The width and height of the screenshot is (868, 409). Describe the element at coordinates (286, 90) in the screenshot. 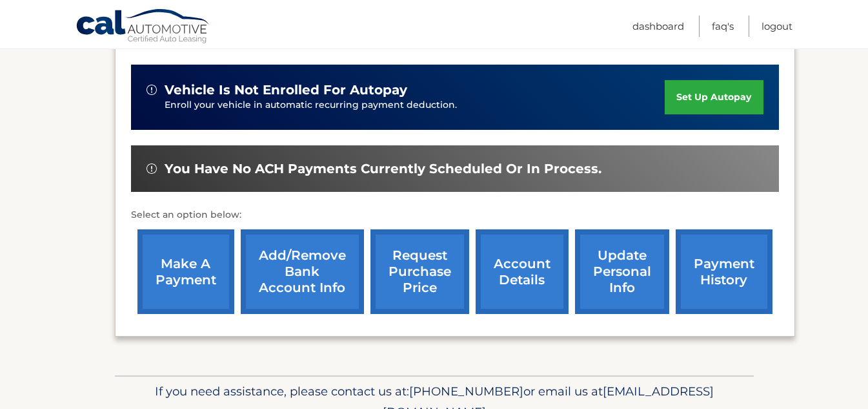

I see `span: vehicle is not enrolled for autopay` at that location.